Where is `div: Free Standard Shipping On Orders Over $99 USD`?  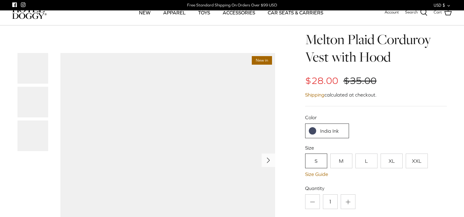
div: Free Standard Shipping On Orders Over $99 USD is located at coordinates (232, 5).